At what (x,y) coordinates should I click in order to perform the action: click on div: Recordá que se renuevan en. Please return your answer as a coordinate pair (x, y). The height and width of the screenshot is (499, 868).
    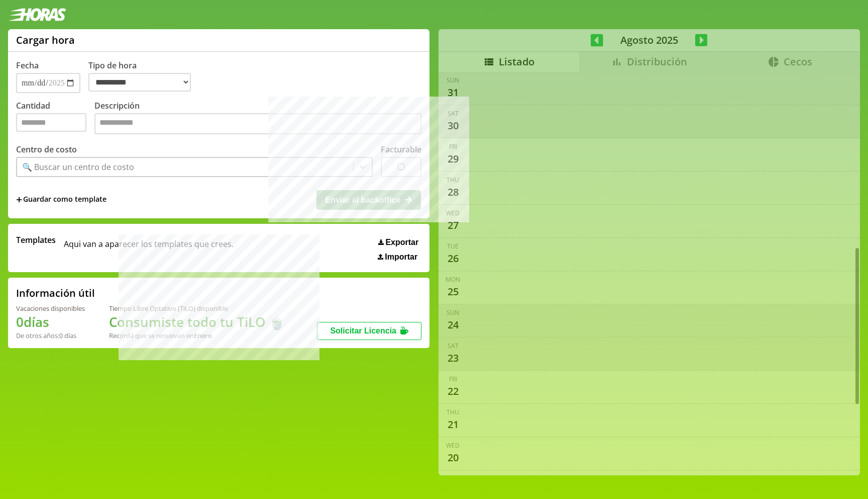
    Looking at the image, I should click on (197, 335).